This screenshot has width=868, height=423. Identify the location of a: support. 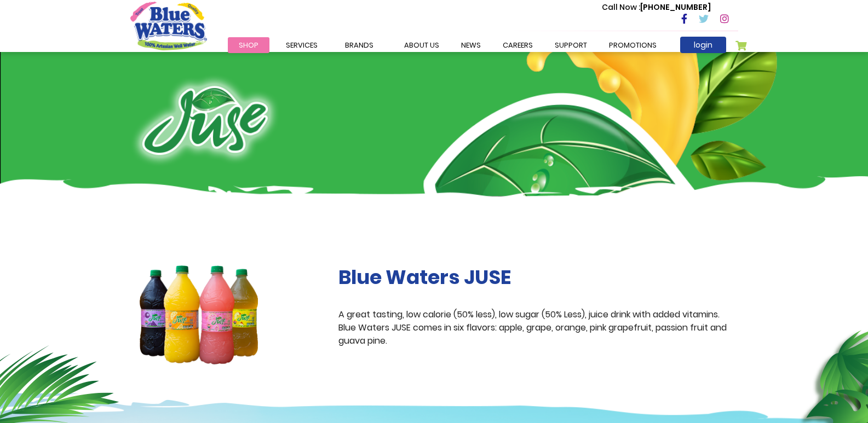
(571, 45).